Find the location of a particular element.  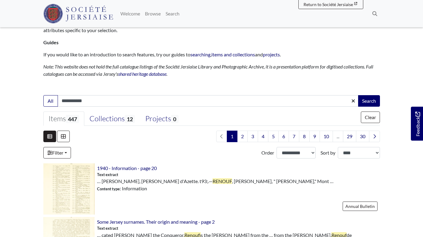

a: searching is located at coordinates (200, 54).